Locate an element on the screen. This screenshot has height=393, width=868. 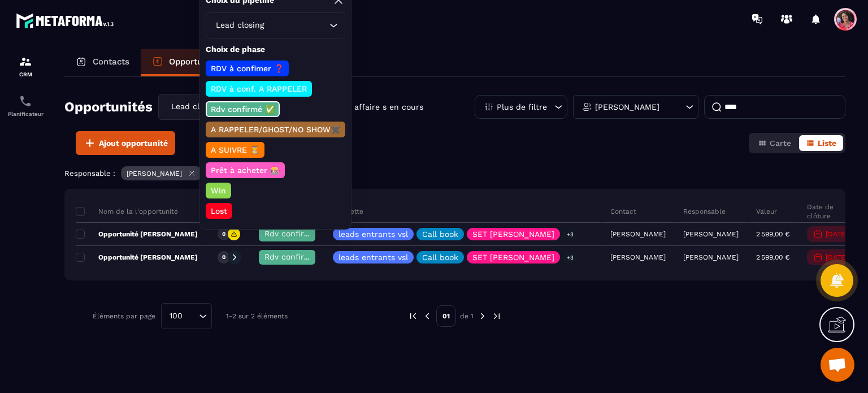
p: Éléments par page is located at coordinates (123, 316).